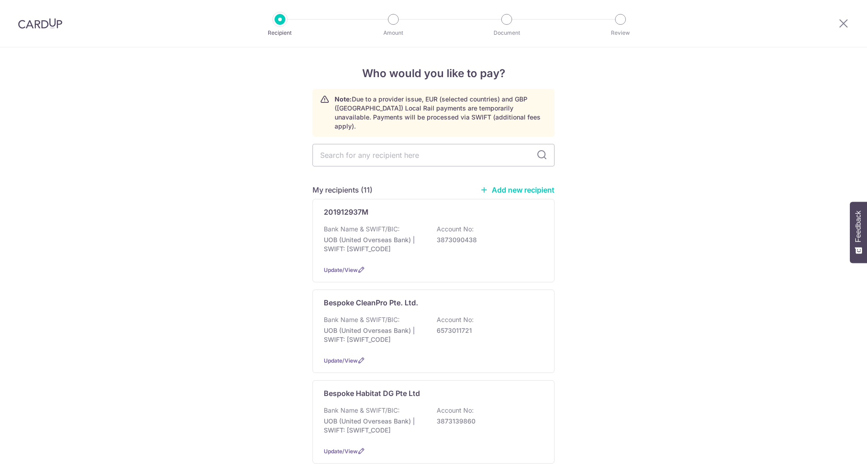 This screenshot has width=867, height=465. What do you see at coordinates (487, 240) in the screenshot?
I see `p: 3873090438` at bounding box center [487, 240].